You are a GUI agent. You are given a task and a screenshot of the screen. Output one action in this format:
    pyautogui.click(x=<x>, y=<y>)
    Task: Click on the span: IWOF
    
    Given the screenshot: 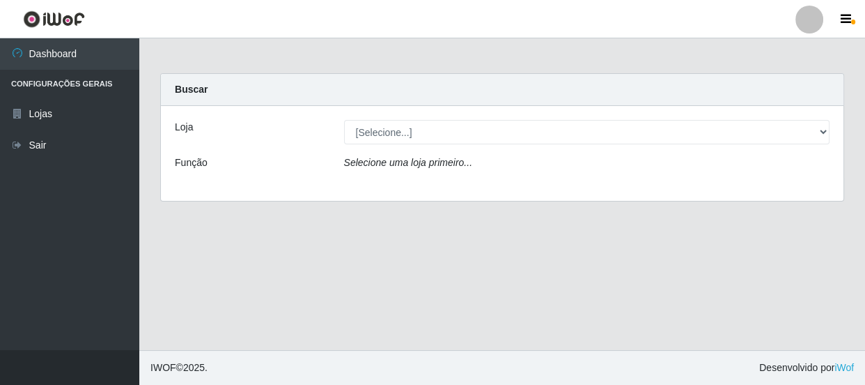 What is the action you would take?
    pyautogui.click(x=163, y=367)
    